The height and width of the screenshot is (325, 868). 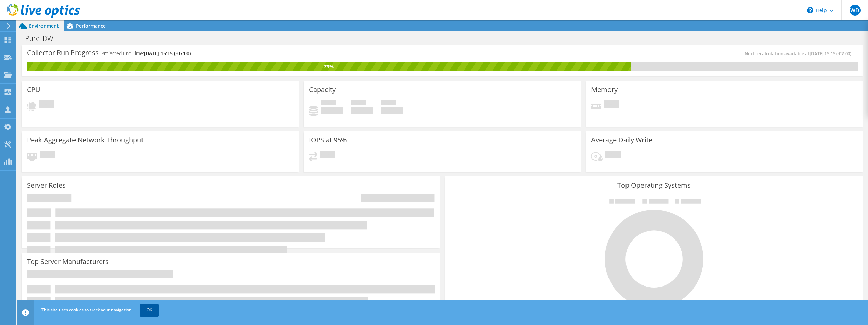 What do you see at coordinates (810, 10) in the screenshot?
I see `svg: \n` at bounding box center [810, 10].